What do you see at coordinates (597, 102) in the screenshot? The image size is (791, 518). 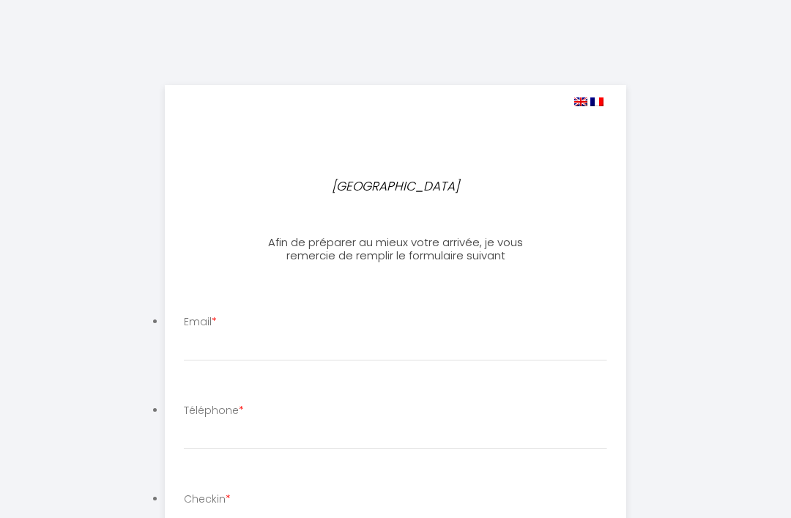 I see `img: fr.png` at bounding box center [597, 102].